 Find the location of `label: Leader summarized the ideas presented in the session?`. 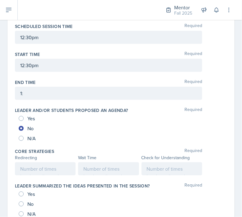

label: Leader summarized the ideas presented in the session? is located at coordinates (82, 186).